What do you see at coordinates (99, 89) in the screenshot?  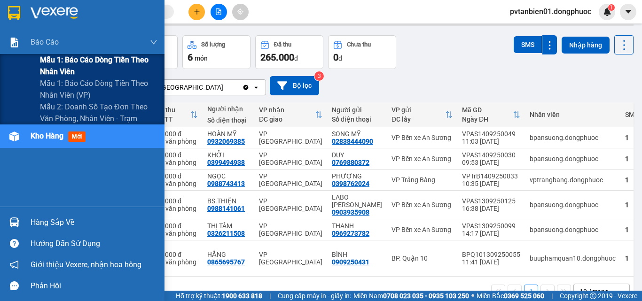 I see `span: Mẫu 1: Báo cáo dòng tiền theo nhân viên (VP)` at bounding box center [99, 89].